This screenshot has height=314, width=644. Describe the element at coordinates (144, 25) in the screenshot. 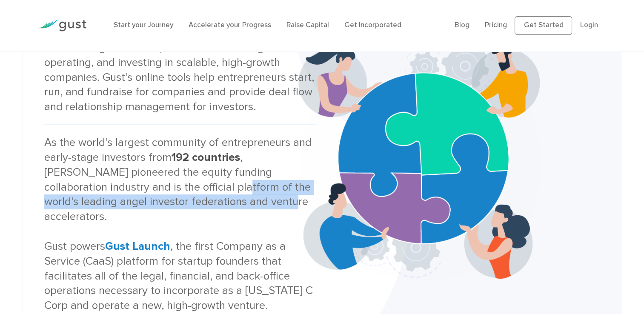

I see `a: Start your Journey` at that location.